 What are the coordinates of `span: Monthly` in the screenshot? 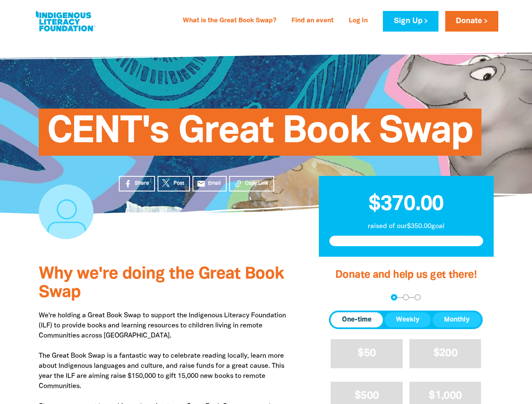 It's located at (457, 320).